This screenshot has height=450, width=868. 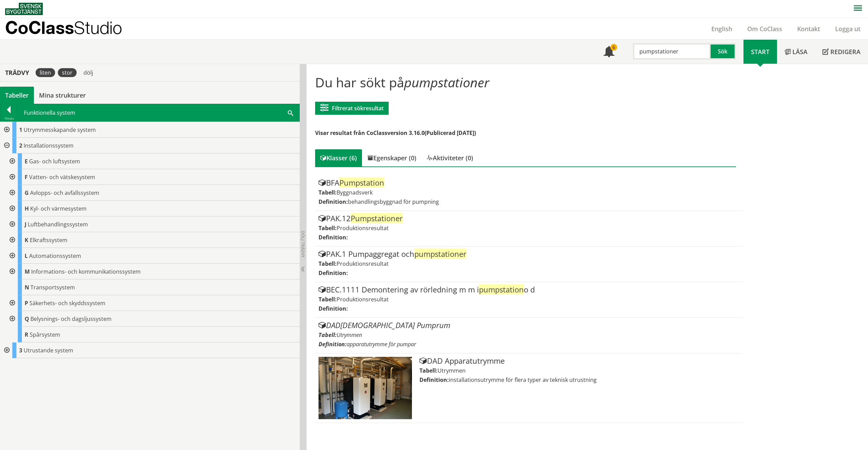 I want to click on span: Dölj trädvy, so click(x=303, y=244).